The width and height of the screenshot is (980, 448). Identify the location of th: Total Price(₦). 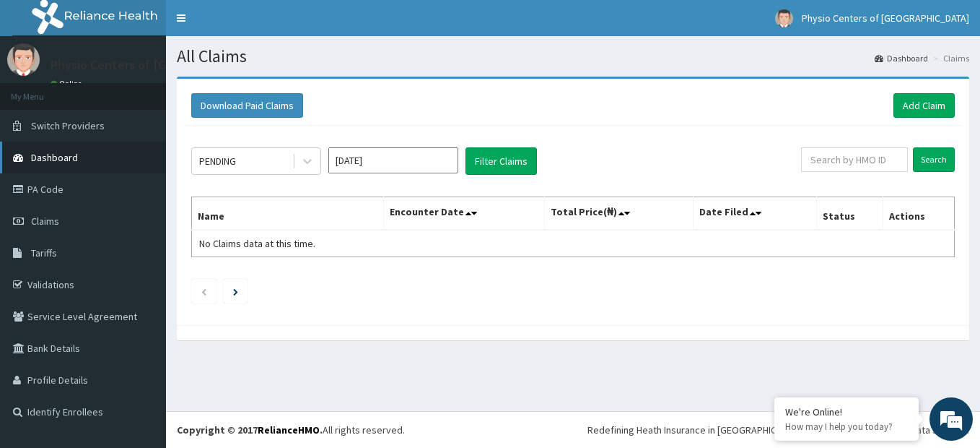
(619, 214).